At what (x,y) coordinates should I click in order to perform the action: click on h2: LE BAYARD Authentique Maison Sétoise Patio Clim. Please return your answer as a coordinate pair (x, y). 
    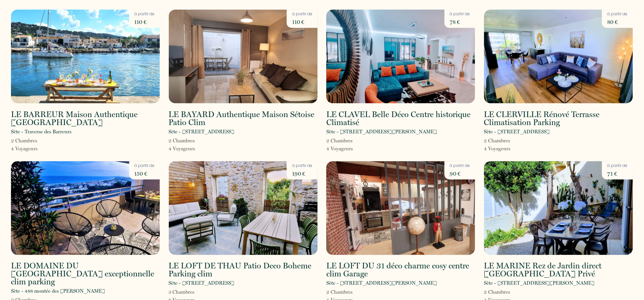
    Looking at the image, I should click on (243, 118).